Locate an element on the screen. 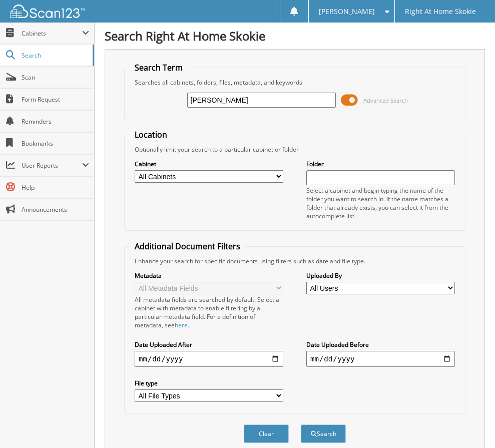 The width and height of the screenshot is (495, 448). span: Announcements is located at coordinates (55, 209).